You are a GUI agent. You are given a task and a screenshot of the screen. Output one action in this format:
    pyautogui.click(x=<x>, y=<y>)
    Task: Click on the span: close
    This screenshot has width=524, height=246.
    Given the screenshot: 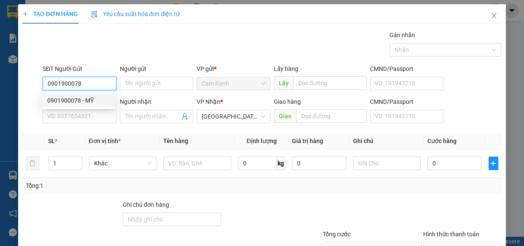 What is the action you would take?
    pyautogui.click(x=494, y=16)
    